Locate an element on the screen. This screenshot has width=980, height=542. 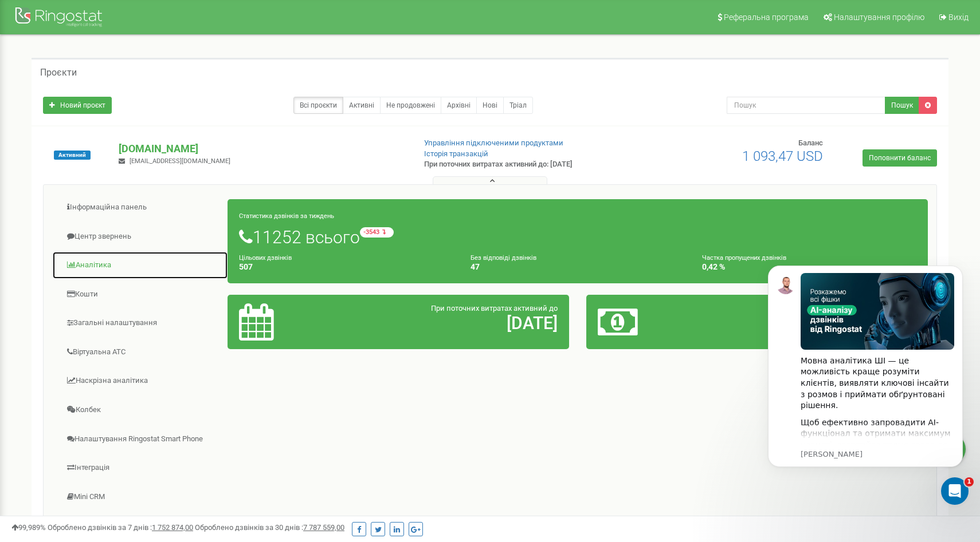
div: Щоб ефективно запровадити AI-функціонал та отримати максимум користі, звертайся прямо зараз до на... is located at coordinates (127, 191).